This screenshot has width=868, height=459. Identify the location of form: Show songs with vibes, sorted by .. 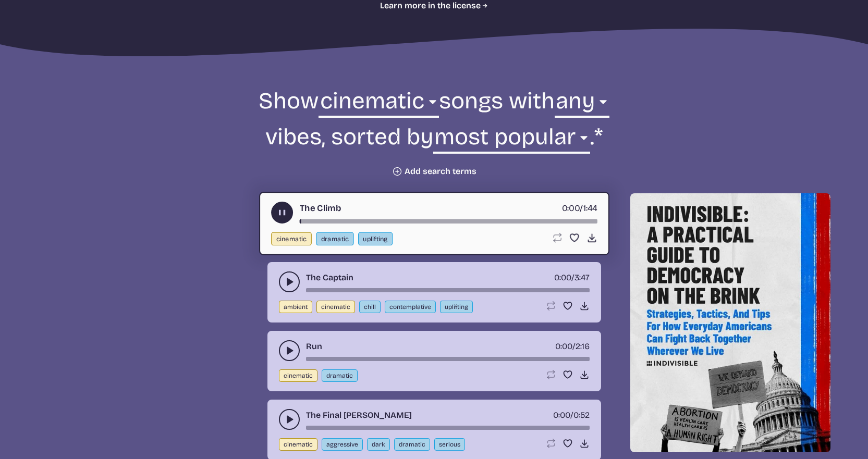
(434, 132).